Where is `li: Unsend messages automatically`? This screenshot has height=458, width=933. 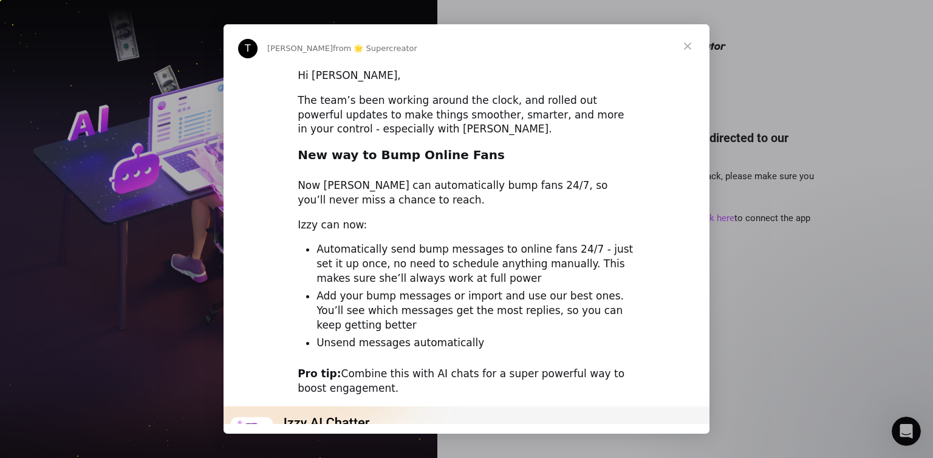 li: Unsend messages automatically is located at coordinates (476, 343).